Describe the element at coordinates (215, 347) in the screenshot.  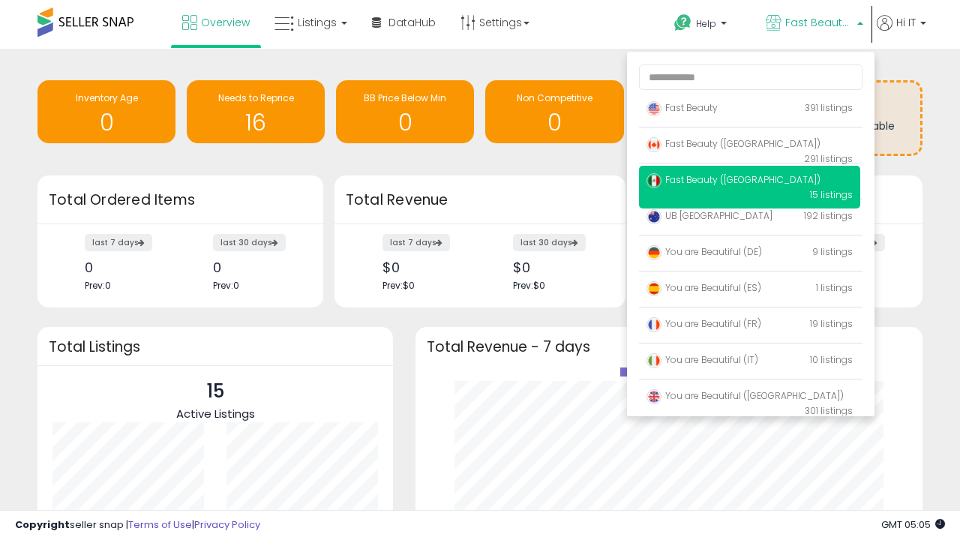
I see `h3: Total Listings` at that location.